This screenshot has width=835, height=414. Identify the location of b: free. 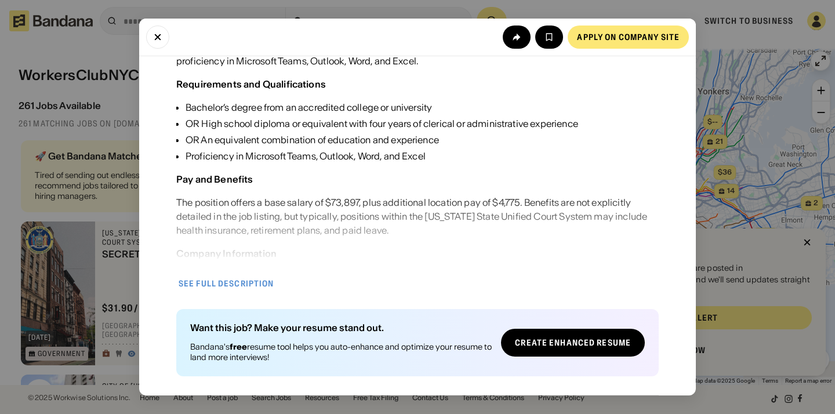
(238, 347).